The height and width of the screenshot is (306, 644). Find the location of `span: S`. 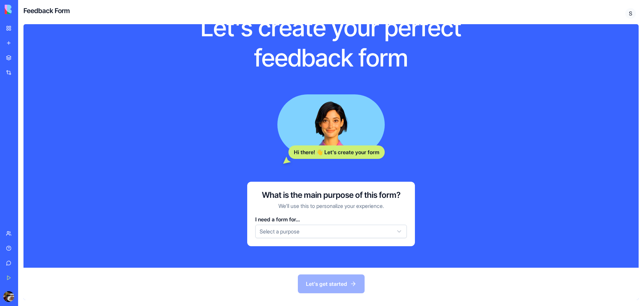

span: S is located at coordinates (631, 14).